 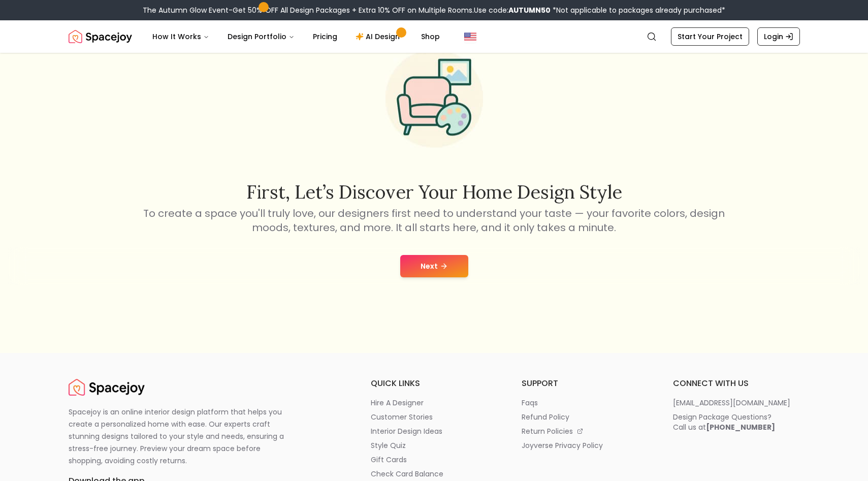 What do you see at coordinates (736, 384) in the screenshot?
I see `h6: connect with us` at bounding box center [736, 384].